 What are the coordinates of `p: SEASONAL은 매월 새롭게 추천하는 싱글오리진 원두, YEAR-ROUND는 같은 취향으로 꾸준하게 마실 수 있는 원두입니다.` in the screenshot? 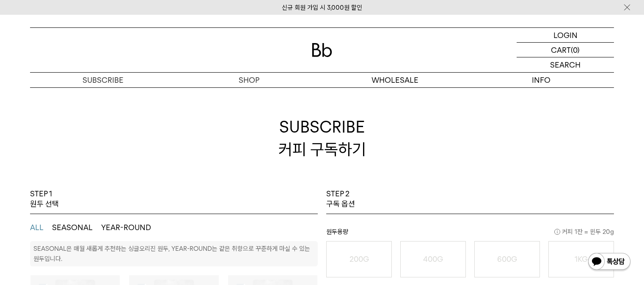 It's located at (172, 254).